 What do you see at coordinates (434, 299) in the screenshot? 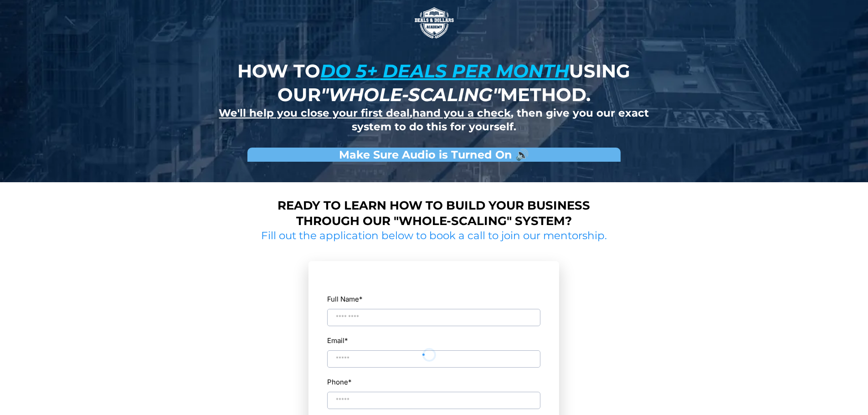
I see `label: Full Name` at bounding box center [434, 299].